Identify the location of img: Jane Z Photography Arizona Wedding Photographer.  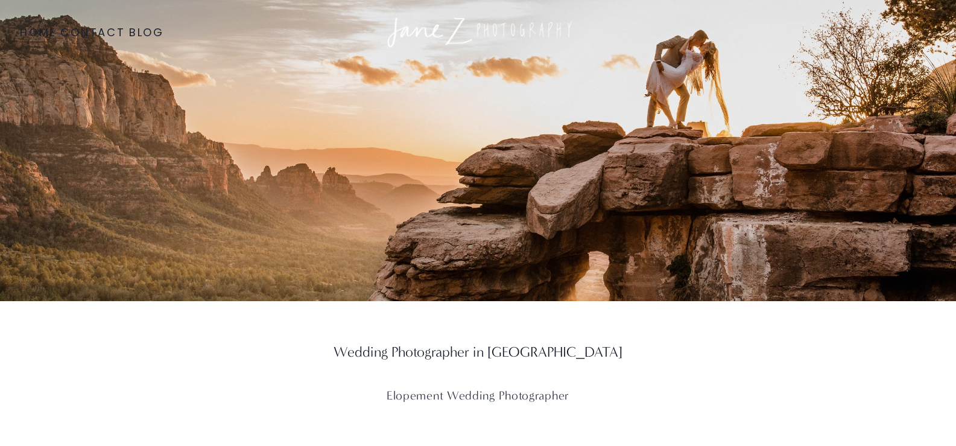
(479, 32).